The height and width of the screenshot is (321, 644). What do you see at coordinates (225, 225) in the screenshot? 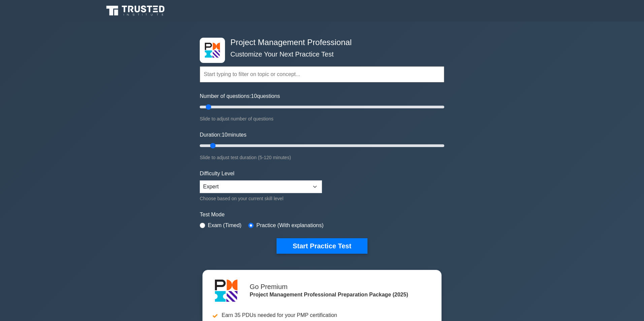
I see `label: Exam (Timed)` at bounding box center [225, 225].